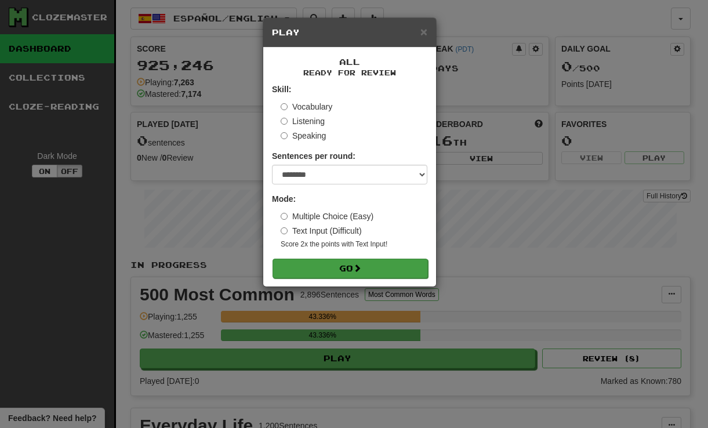  What do you see at coordinates (283, 199) in the screenshot?
I see `strong: Mode:` at bounding box center [283, 199].